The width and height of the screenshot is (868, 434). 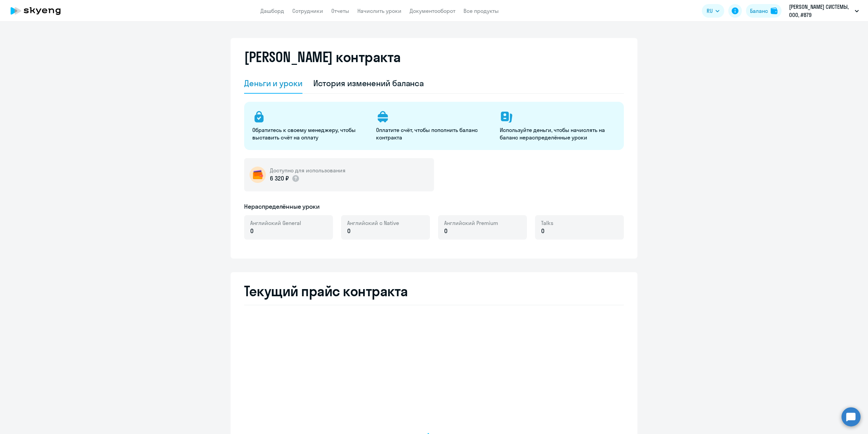 What do you see at coordinates (373, 223) in the screenshot?
I see `span: Английский с Native` at bounding box center [373, 223].